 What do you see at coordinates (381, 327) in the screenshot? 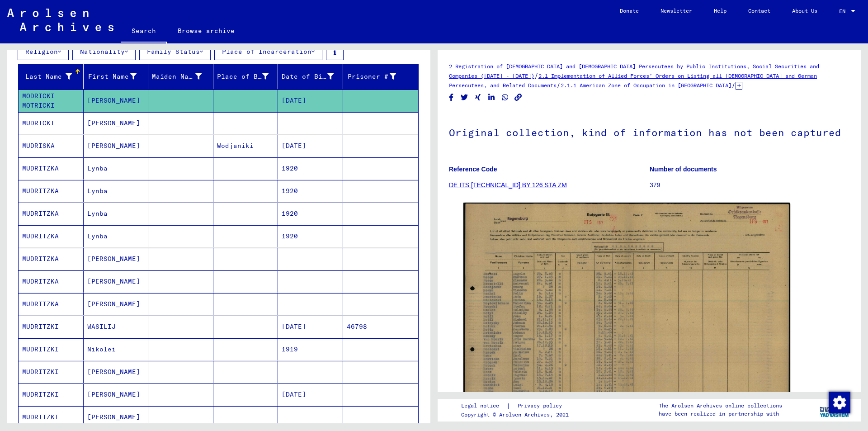
I see `mat-cell: 46798` at bounding box center [381, 327].